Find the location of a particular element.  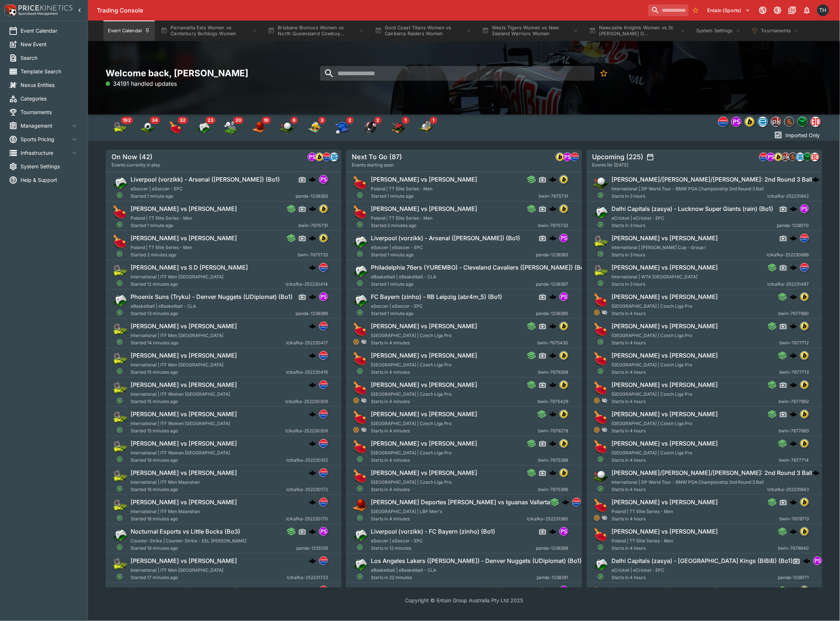

img: nrl.png is located at coordinates (803, 122).